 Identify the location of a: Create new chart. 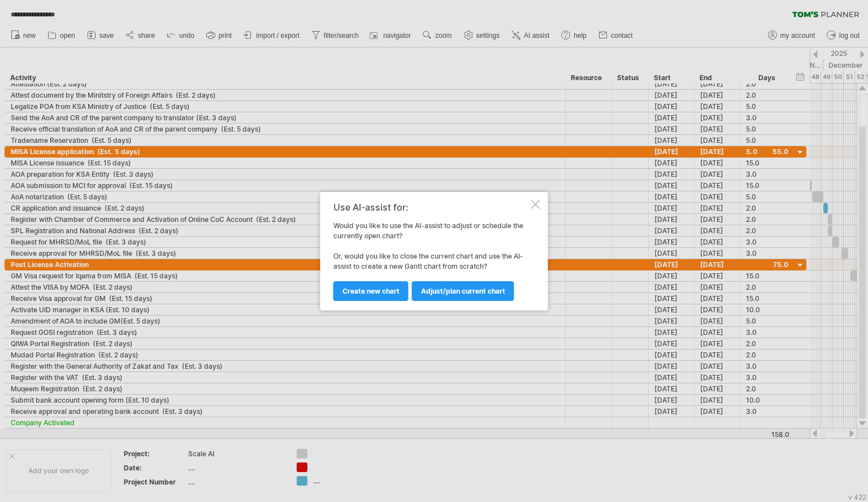
(370, 291).